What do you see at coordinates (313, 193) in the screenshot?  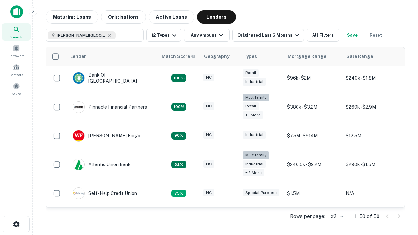 I see `td: $1.5M` at bounding box center [313, 193].